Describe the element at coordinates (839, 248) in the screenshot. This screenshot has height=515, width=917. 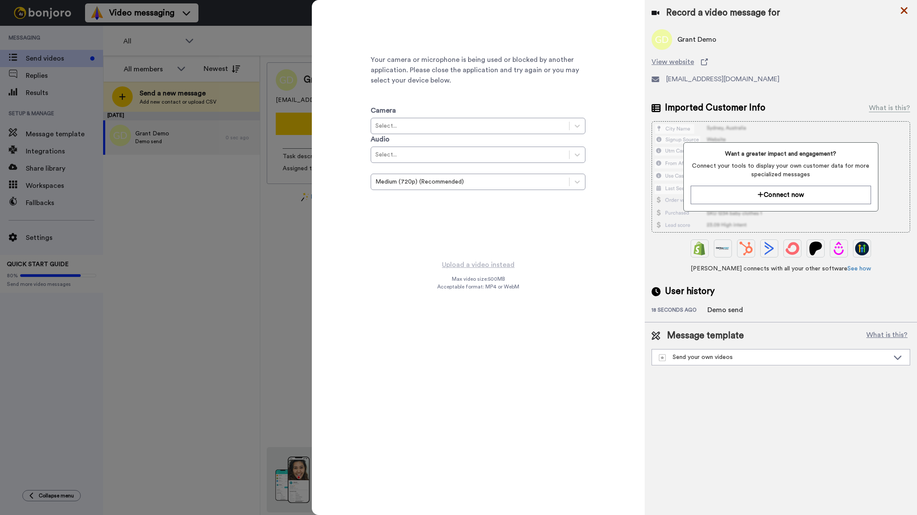
I see `img: Drip` at that location.